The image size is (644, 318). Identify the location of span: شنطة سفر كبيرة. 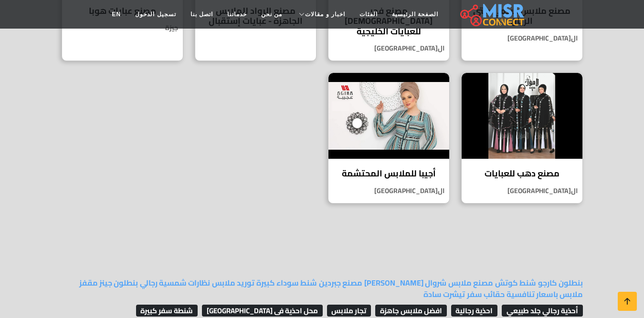
(167, 311).